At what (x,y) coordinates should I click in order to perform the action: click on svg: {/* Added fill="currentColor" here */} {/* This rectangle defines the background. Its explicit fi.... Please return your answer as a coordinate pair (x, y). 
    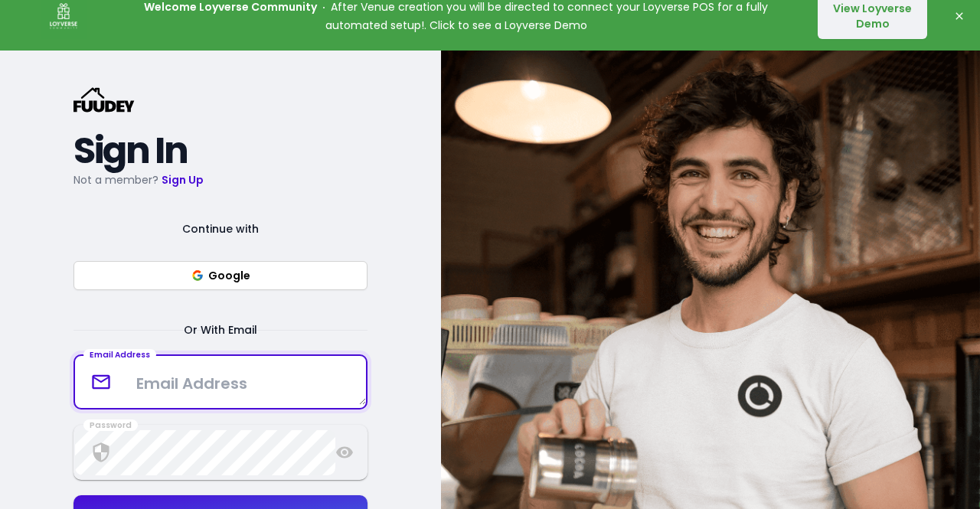
    Looking at the image, I should click on (104, 99).